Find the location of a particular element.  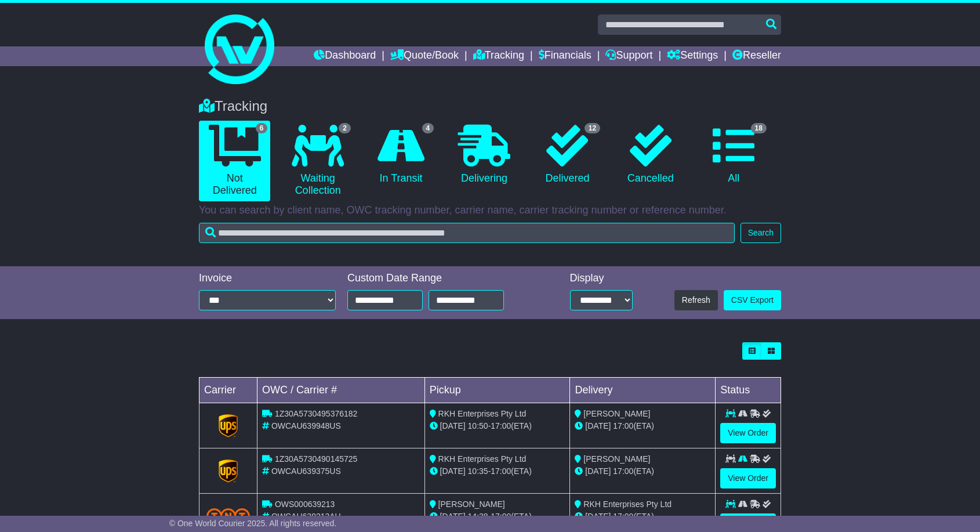

a: Cancelled is located at coordinates (650, 155).